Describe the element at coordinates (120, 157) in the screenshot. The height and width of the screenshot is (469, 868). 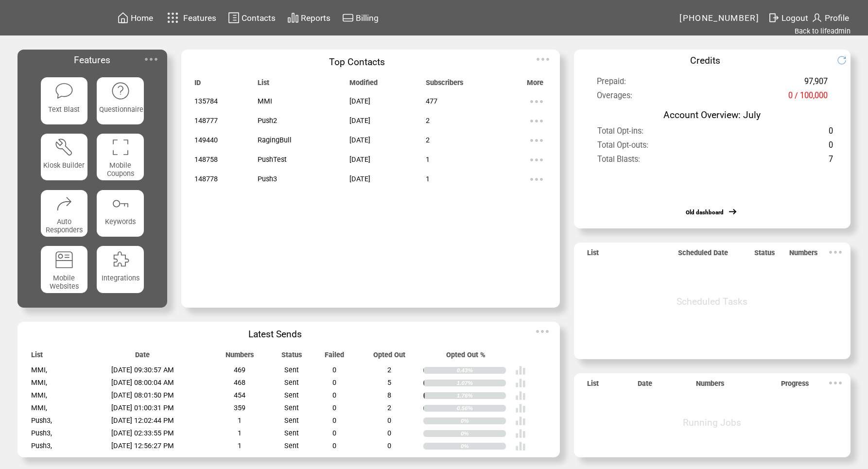
I see `a: Mobile Coupons` at that location.